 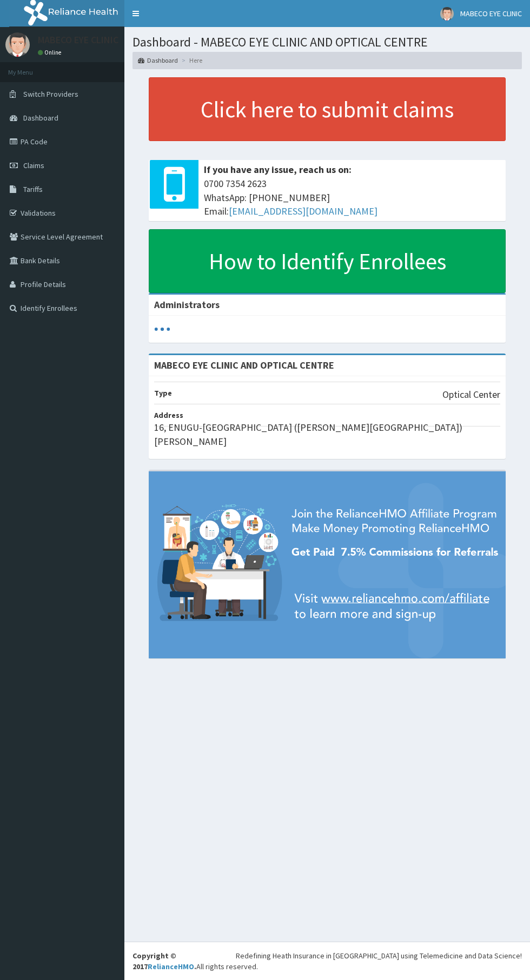 What do you see at coordinates (33, 165) in the screenshot?
I see `span: Claims` at bounding box center [33, 165].